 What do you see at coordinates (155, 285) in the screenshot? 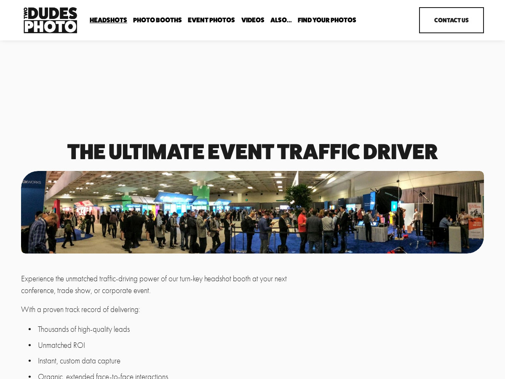
I see `p: Experience the unmatched traffic-driving power of our turn-key headshot booth at your next confer...` at bounding box center [155, 285].